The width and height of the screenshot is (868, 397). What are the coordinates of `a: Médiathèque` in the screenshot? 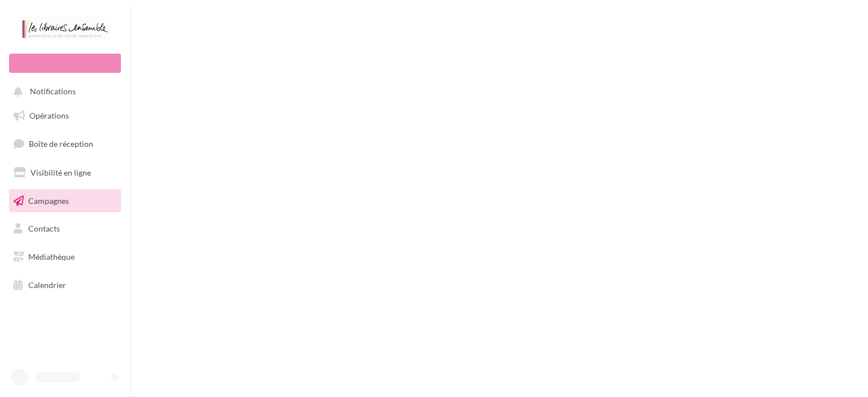 It's located at (65, 257).